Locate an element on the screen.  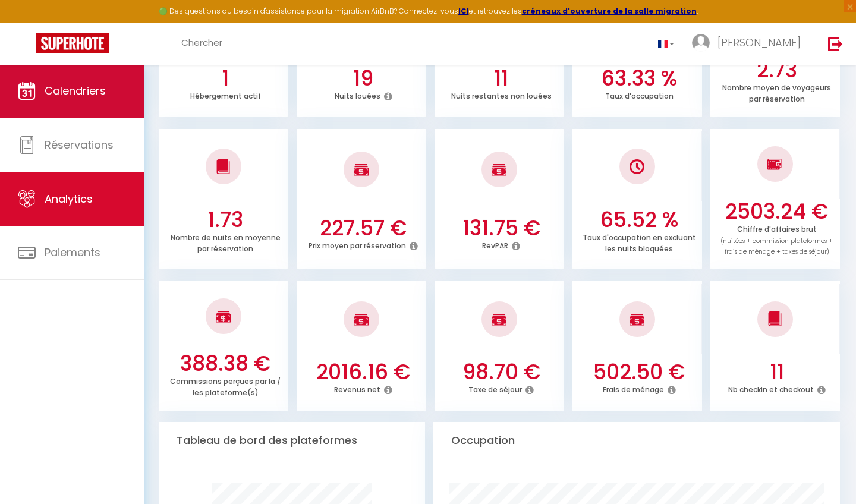
span: Calendriers is located at coordinates (75, 90).